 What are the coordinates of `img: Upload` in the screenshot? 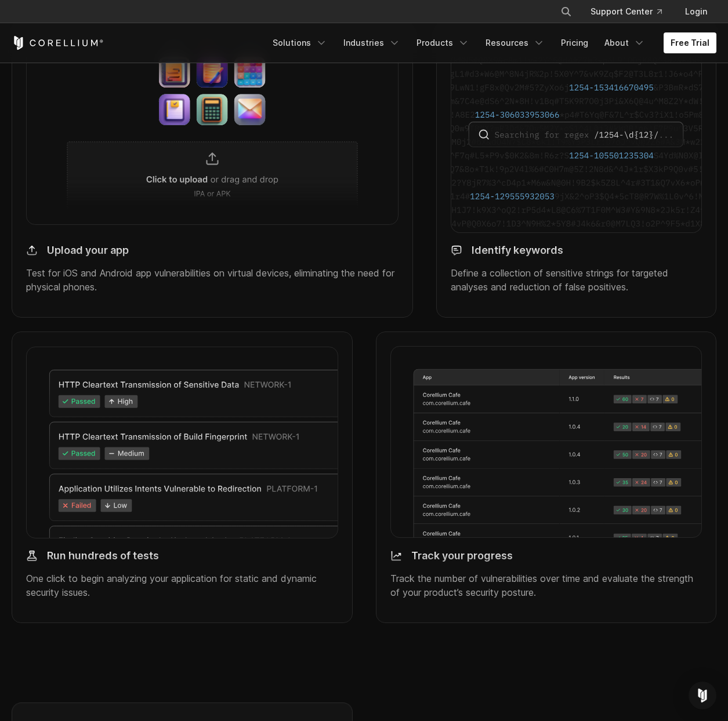 It's located at (32, 250).